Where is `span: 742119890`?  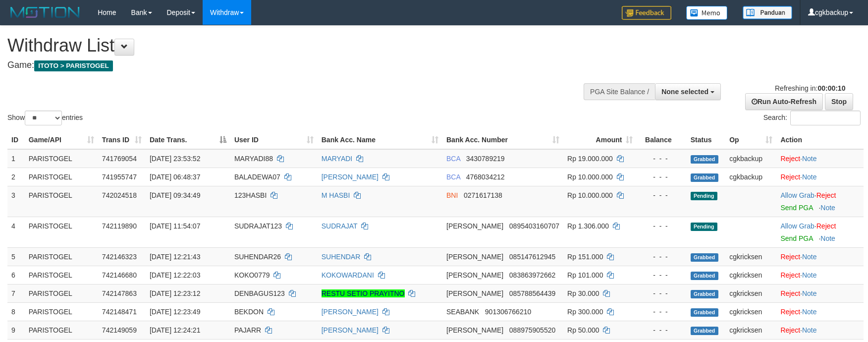 span: 742119890 is located at coordinates (119, 226).